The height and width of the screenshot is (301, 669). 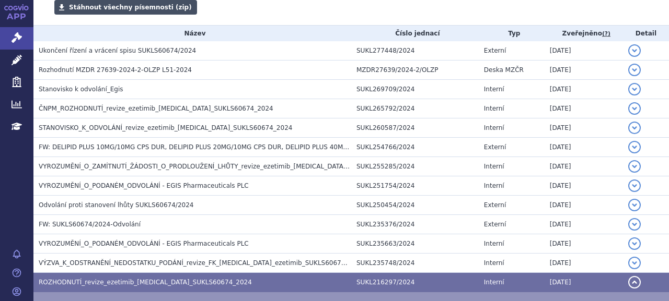 What do you see at coordinates (415, 51) in the screenshot?
I see `td: SUKL277448/2024` at bounding box center [415, 51].